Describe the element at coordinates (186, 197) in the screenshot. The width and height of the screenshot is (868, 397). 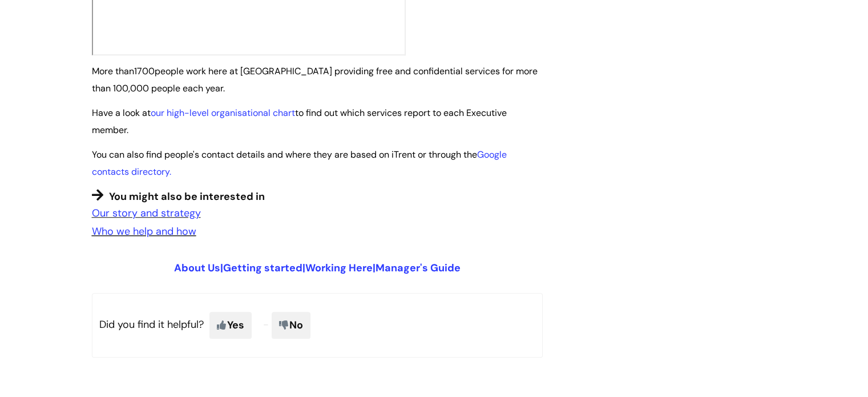
I see `span: You might also be interested in` at that location.